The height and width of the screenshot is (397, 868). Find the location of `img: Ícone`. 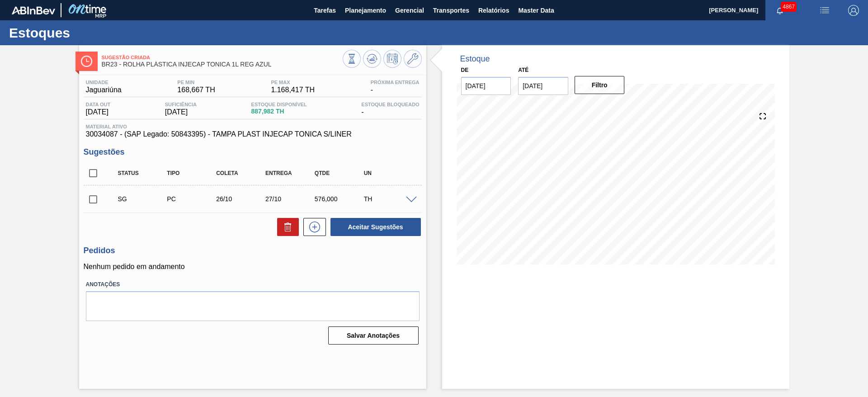

img: Ícone is located at coordinates (86, 61).